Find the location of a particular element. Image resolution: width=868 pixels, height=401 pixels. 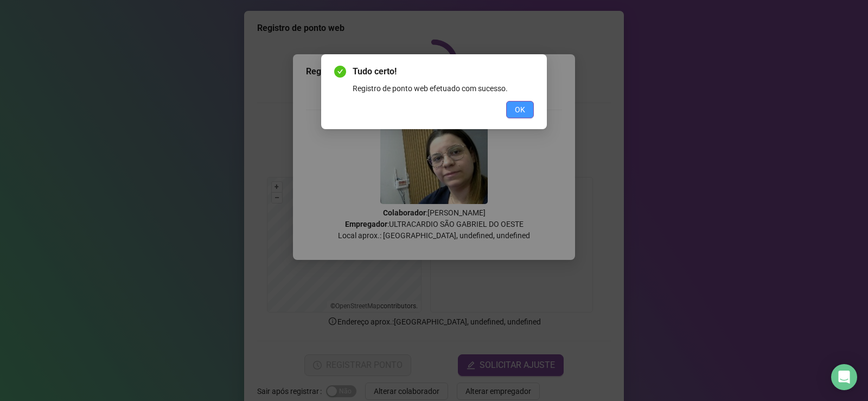

span: OK is located at coordinates (520, 109).